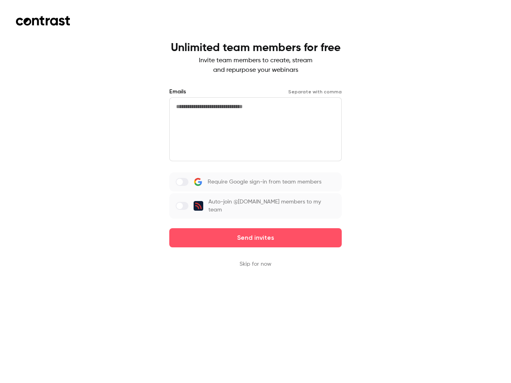 The width and height of the screenshot is (511, 383). I want to click on button: Send invites, so click(256, 238).